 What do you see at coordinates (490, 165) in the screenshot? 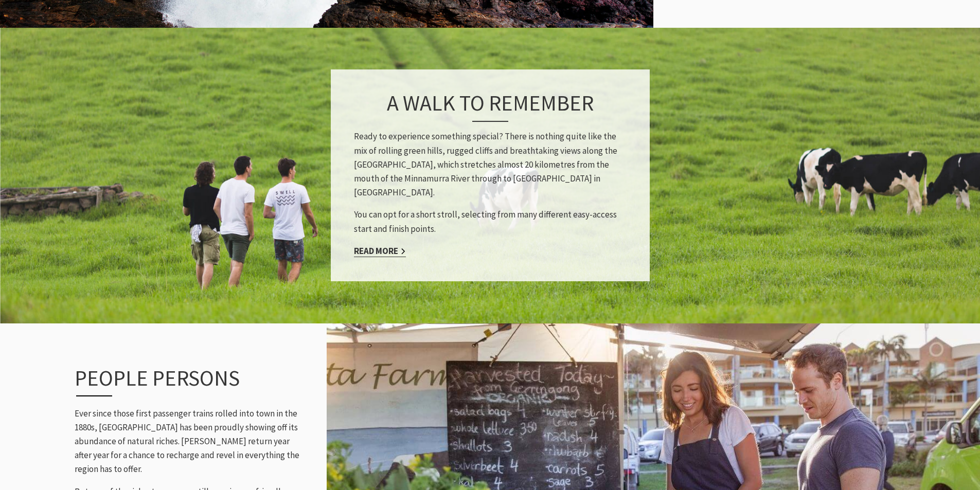
I see `p: Ready to experience something special? There is nothing quite like the mix of rolling green hills...` at bounding box center [490, 165].